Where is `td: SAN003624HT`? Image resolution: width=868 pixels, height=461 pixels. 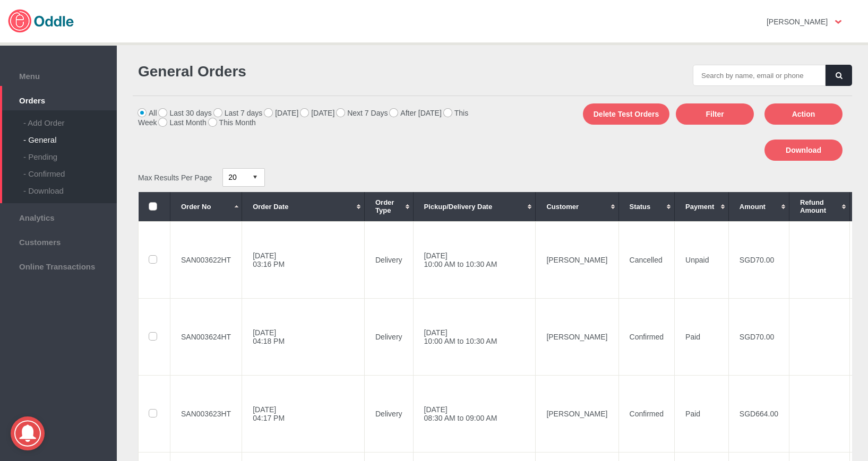 td: SAN003624HT is located at coordinates (206, 337).